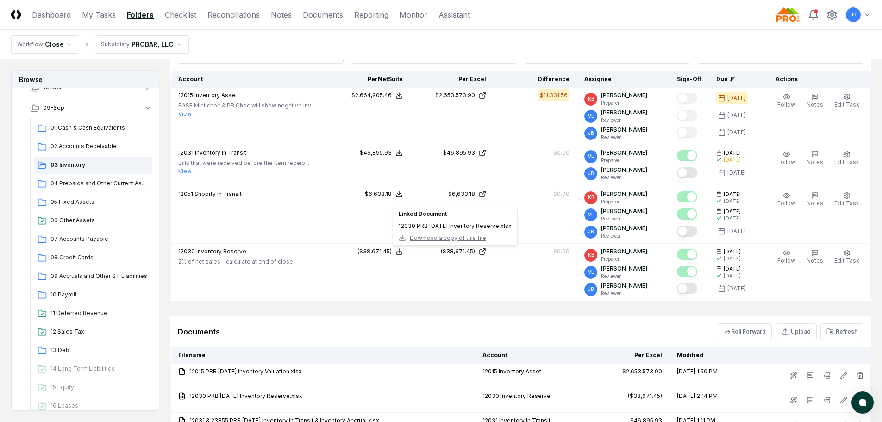 This screenshot has height=422, width=882. I want to click on a: 14 Long Term Liabilities, so click(93, 369).